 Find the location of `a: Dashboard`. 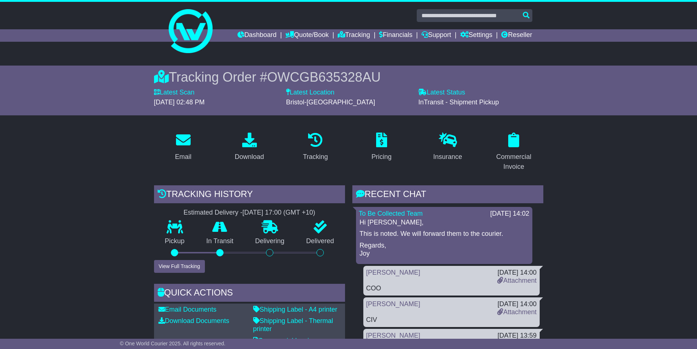

a: Dashboard is located at coordinates (257, 36).